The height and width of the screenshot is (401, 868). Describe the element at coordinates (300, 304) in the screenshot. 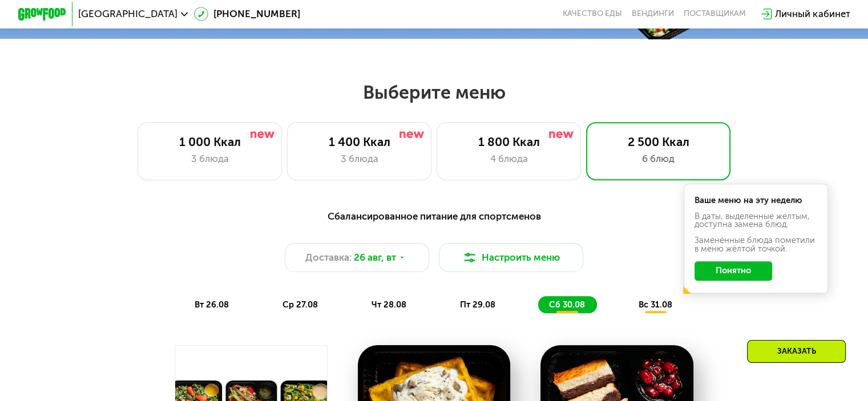

I see `span: ср 27.08` at that location.